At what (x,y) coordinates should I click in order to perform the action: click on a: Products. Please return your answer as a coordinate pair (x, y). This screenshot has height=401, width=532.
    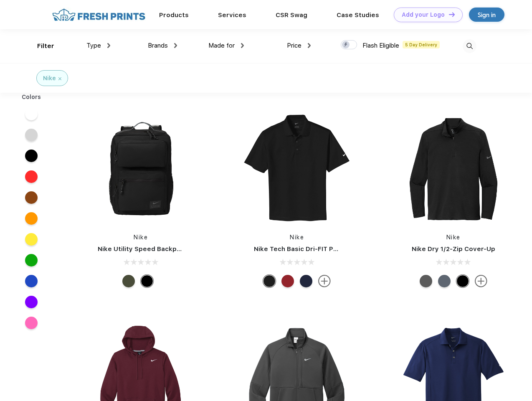
    Looking at the image, I should click on (174, 15).